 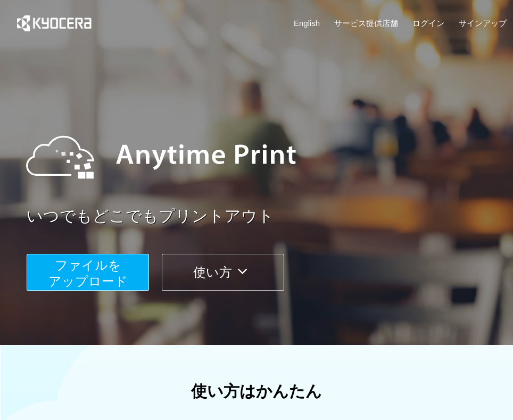 What do you see at coordinates (366, 23) in the screenshot?
I see `a: サービス提供店舗` at bounding box center [366, 23].